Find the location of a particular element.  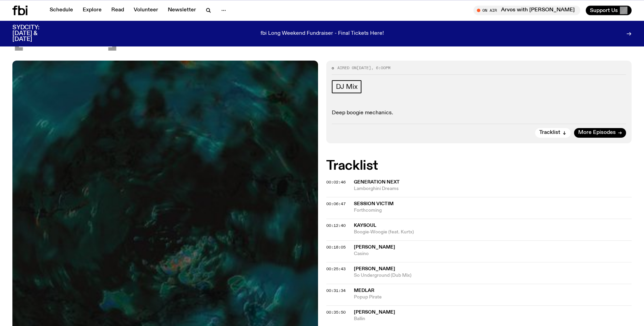

a: More Episodes is located at coordinates (600, 133).